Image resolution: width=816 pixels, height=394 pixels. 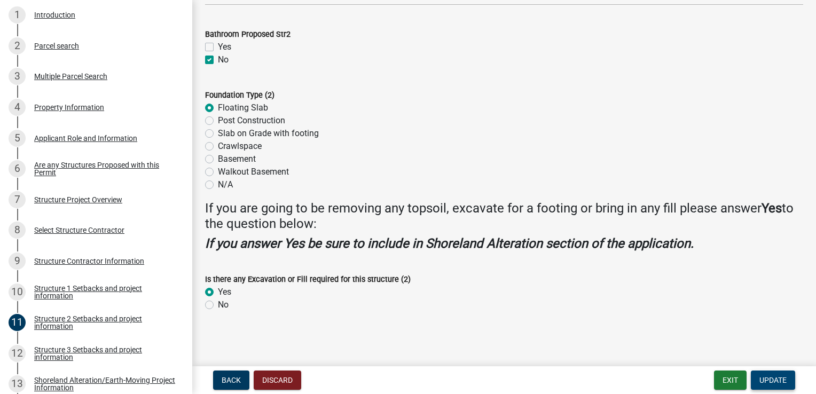 I want to click on label: N/A, so click(x=225, y=185).